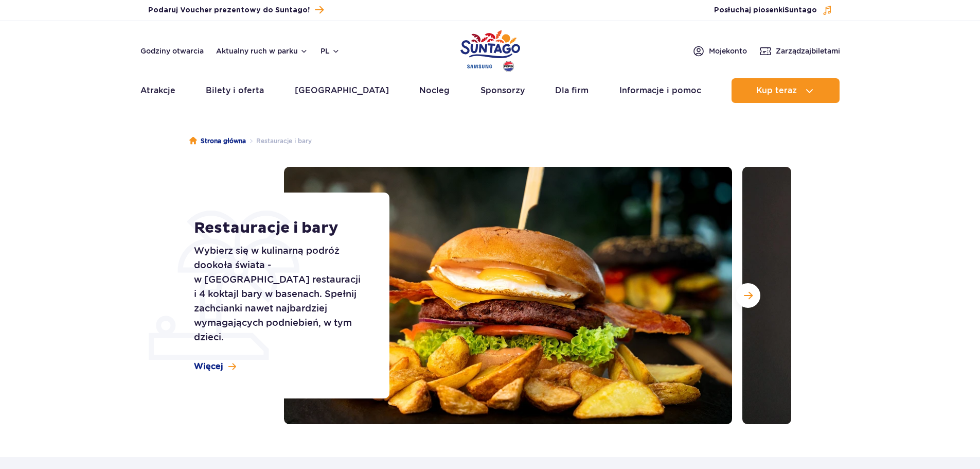 This screenshot has height=469, width=980. I want to click on button: Następny slajd, so click(748, 295).